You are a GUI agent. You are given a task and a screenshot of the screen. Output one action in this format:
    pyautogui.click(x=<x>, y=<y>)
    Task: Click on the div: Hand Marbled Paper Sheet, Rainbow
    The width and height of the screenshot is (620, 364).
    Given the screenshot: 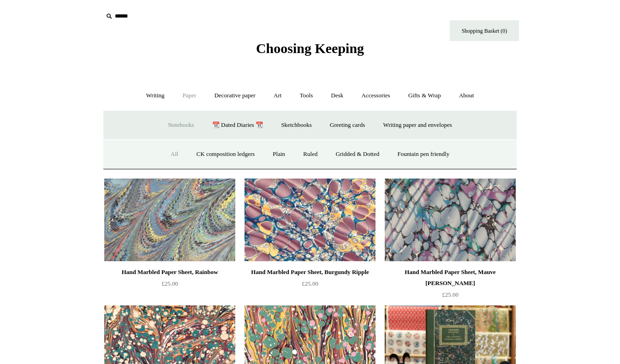 What is the action you would take?
    pyautogui.click(x=170, y=272)
    